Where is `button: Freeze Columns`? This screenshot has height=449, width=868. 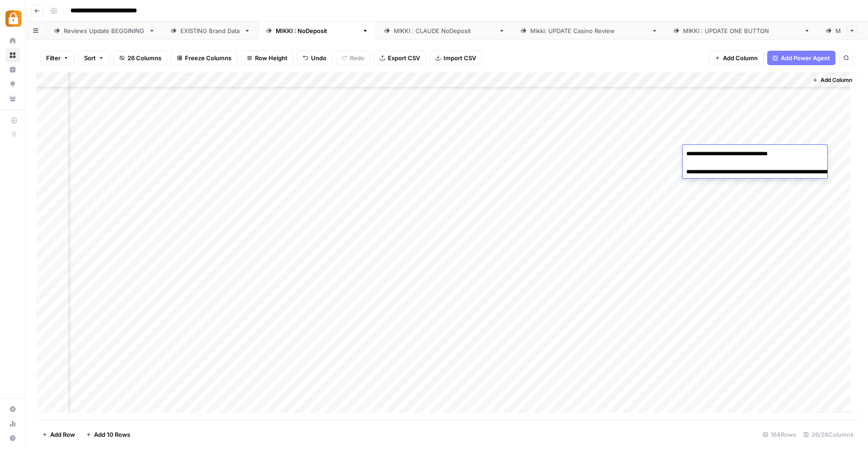
button: Freeze Columns is located at coordinates (204, 58).